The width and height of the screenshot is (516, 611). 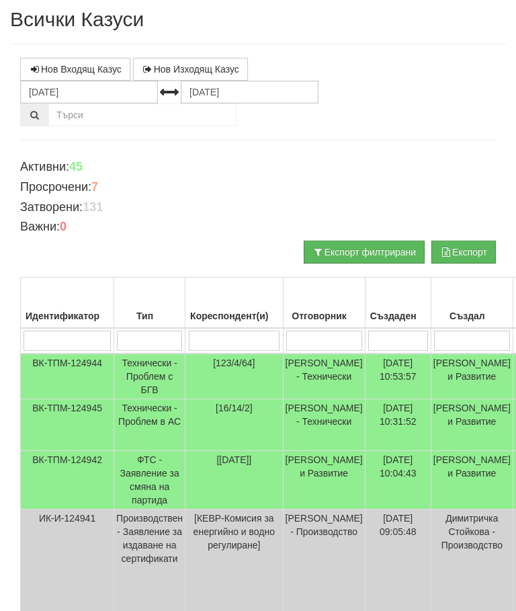 I want to click on a: Нов Изходящ Казус, so click(x=190, y=69).